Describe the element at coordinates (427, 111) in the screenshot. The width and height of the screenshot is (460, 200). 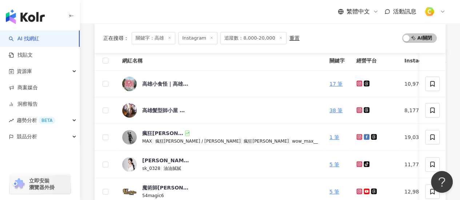
I see `td: 8,177` at that location.